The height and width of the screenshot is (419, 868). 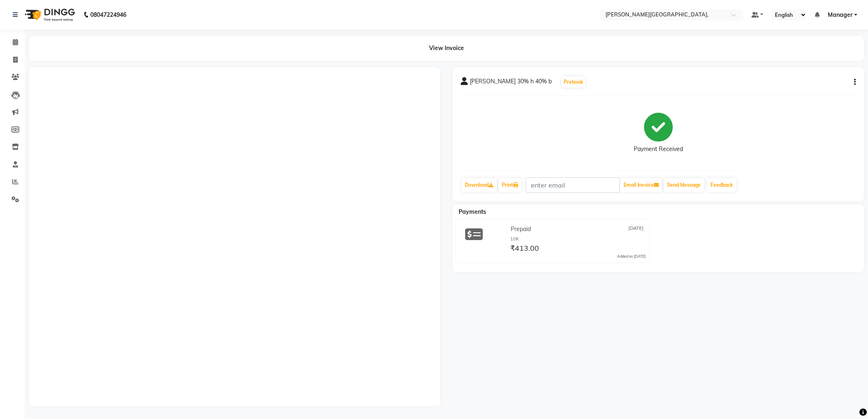 I want to click on a: Print, so click(x=510, y=185).